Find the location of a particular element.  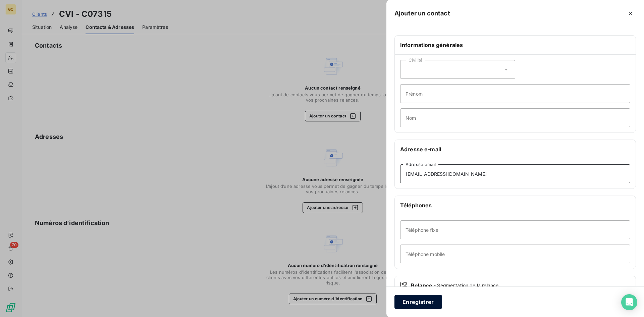

span: - Segmentation de la relance is located at coordinates (466, 286).